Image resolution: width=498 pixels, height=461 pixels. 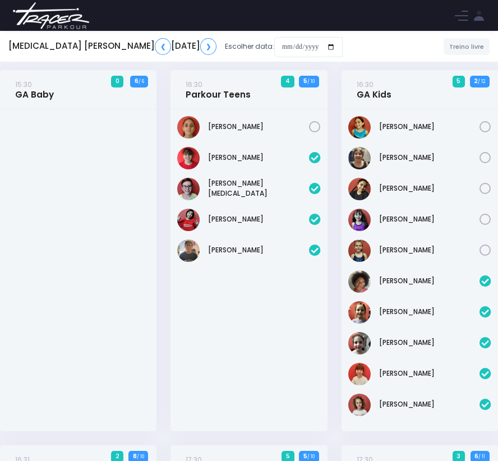 What do you see at coordinates (188, 189) in the screenshot?
I see `img: João Vitor Fontan Nicoleti` at bounding box center [188, 189].